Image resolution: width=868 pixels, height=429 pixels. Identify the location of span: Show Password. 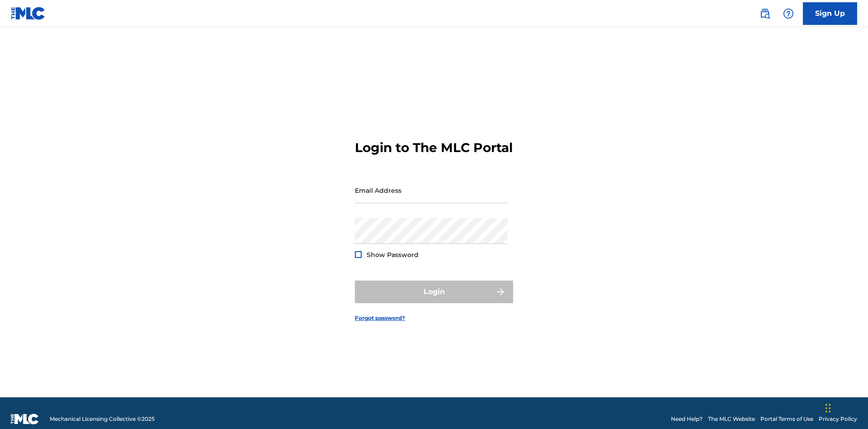
(392, 255).